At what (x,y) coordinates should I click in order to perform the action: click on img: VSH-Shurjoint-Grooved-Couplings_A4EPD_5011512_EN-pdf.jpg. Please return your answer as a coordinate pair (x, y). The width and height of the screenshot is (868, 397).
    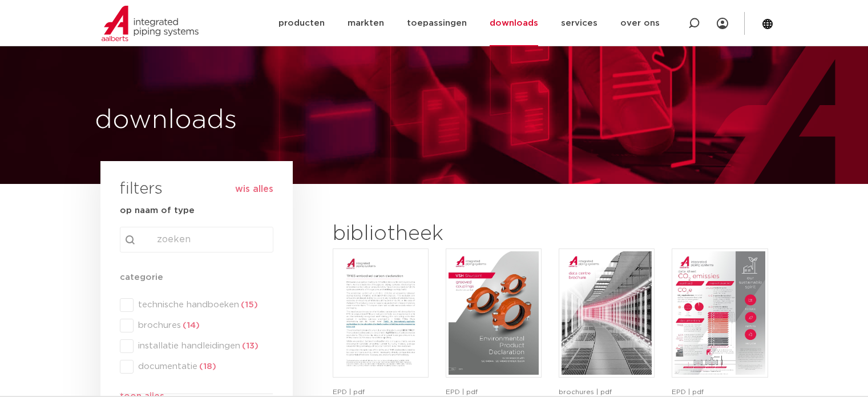
    Looking at the image, I should click on (494, 313).